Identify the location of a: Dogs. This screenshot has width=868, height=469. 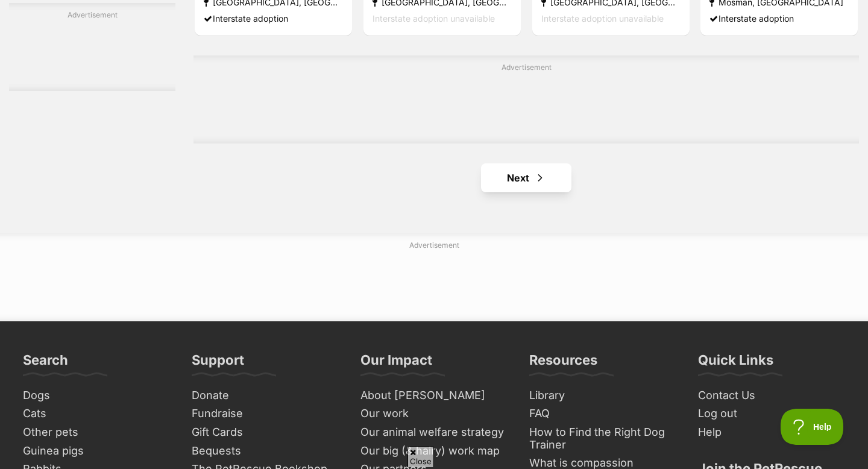
(97, 395).